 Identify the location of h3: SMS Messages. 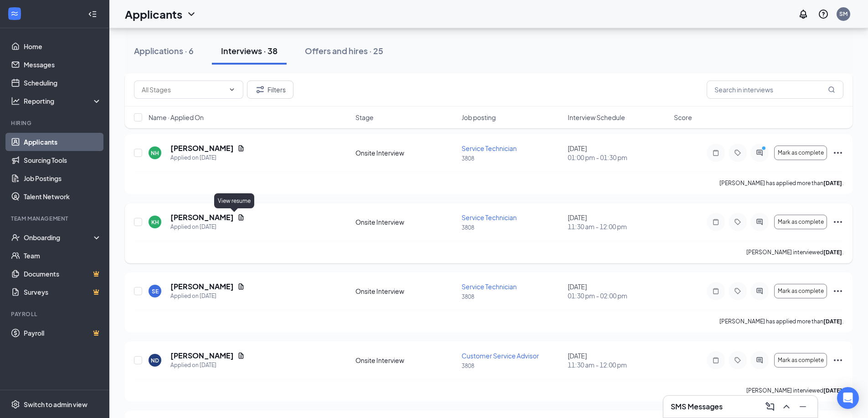
(697, 407).